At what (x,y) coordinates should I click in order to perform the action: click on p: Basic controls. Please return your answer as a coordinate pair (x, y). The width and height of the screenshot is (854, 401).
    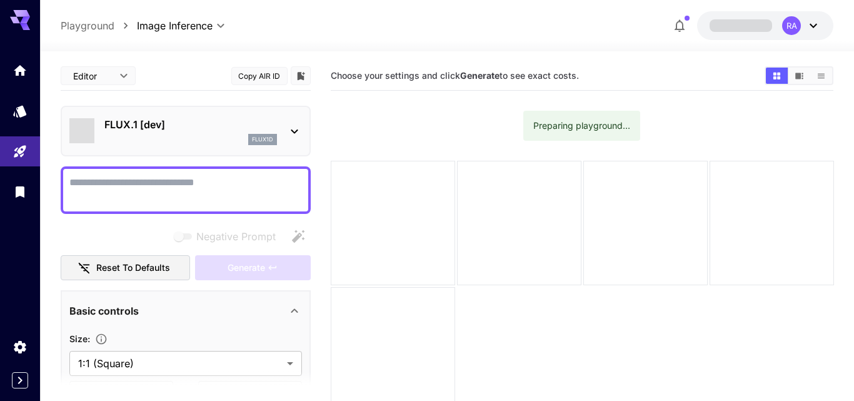
    Looking at the image, I should click on (104, 311).